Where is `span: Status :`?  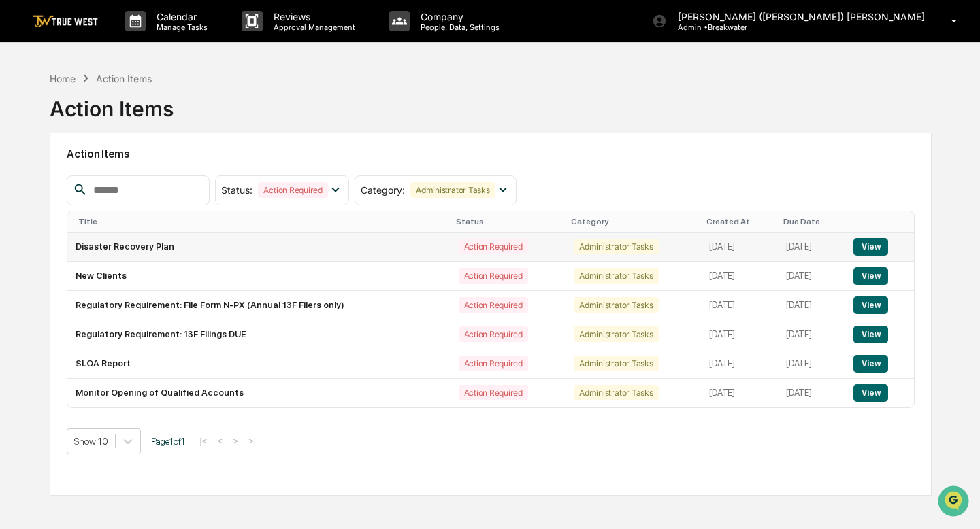
span: Status : is located at coordinates (237, 189).